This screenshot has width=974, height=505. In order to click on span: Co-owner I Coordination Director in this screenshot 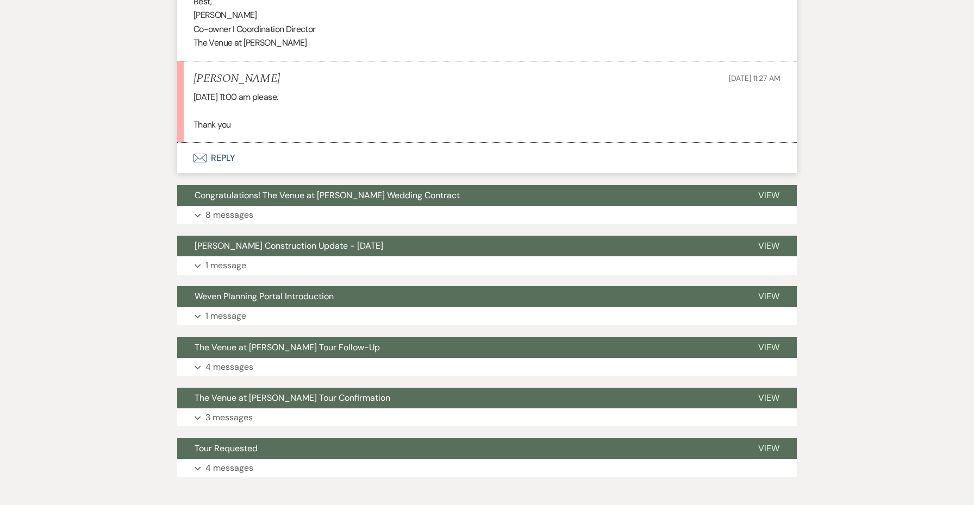, I will do `click(254, 29)`.